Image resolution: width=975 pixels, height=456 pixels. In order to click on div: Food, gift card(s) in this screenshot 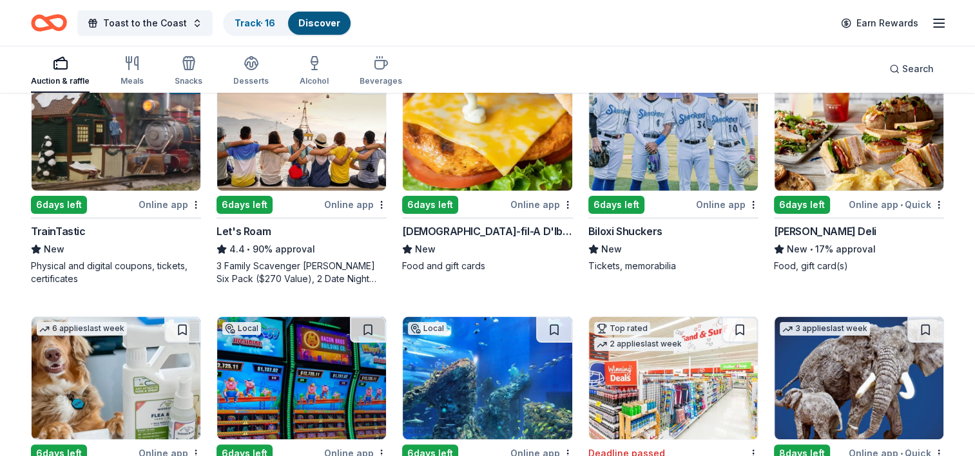, I will do `click(859, 266)`.